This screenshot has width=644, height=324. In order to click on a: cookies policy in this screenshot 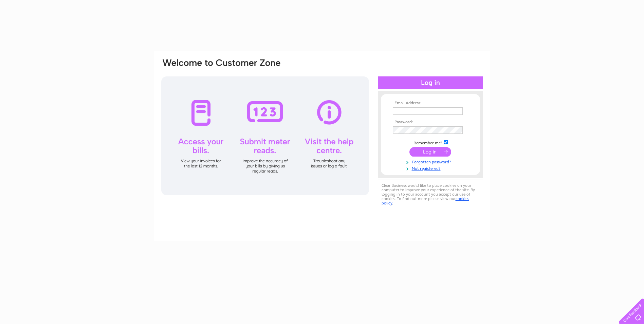, I will do `click(425, 201)`.